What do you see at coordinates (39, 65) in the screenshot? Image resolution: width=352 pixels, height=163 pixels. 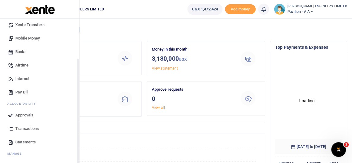 I see `a: Airtime` at bounding box center [39, 65].